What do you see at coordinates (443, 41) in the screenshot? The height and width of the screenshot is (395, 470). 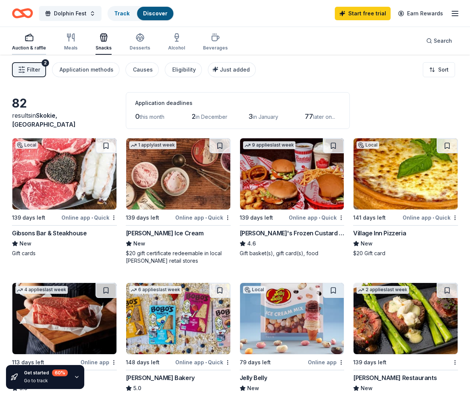 I see `span: Search` at bounding box center [443, 41].